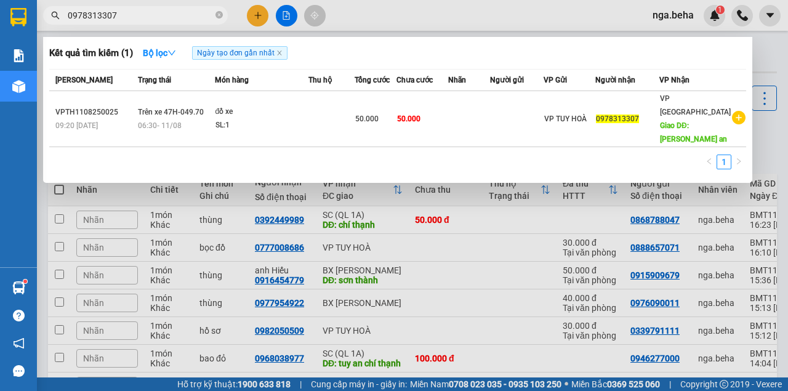 The width and height of the screenshot is (788, 391). Describe the element at coordinates (320, 80) in the screenshot. I see `span: Thu hộ` at that location.